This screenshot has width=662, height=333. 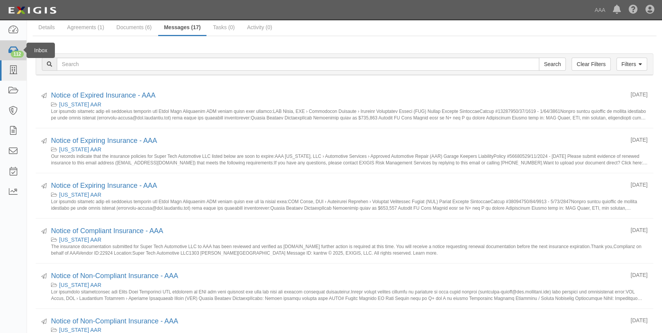 I want to click on div: Notice of Compliant Insurance - AAA, so click(x=338, y=231).